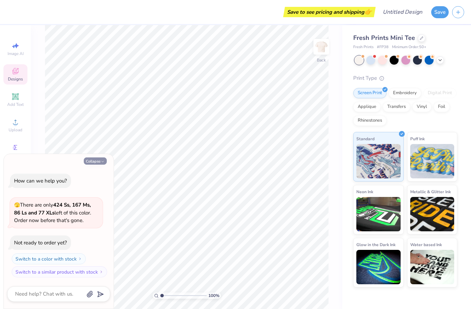 The image size is (471, 309). Describe the element at coordinates (363, 47) in the screenshot. I see `span: Fresh Prints` at that location.